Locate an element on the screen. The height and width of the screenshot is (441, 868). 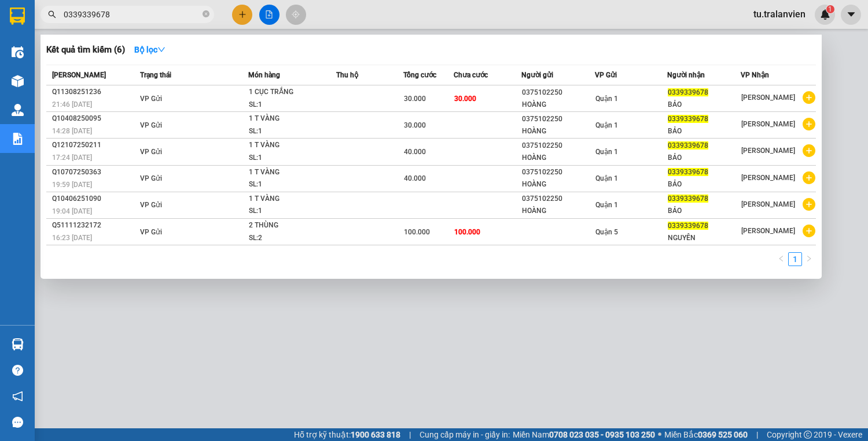
span: Món hàng is located at coordinates (264, 75).